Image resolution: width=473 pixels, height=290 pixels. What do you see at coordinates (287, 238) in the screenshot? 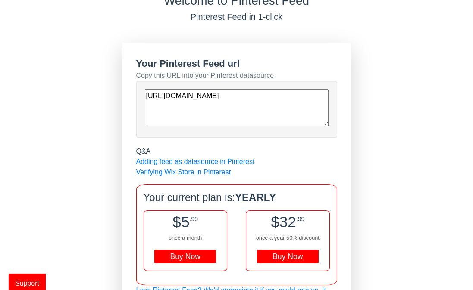
I see `div: once a year 50% discount` at bounding box center [287, 238].